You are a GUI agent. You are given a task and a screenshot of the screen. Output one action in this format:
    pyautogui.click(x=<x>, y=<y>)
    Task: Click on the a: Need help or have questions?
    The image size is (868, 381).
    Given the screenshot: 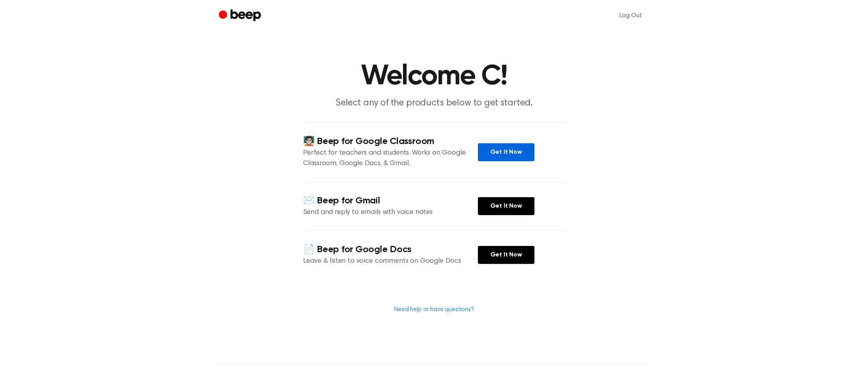 What is the action you would take?
    pyautogui.click(x=434, y=310)
    